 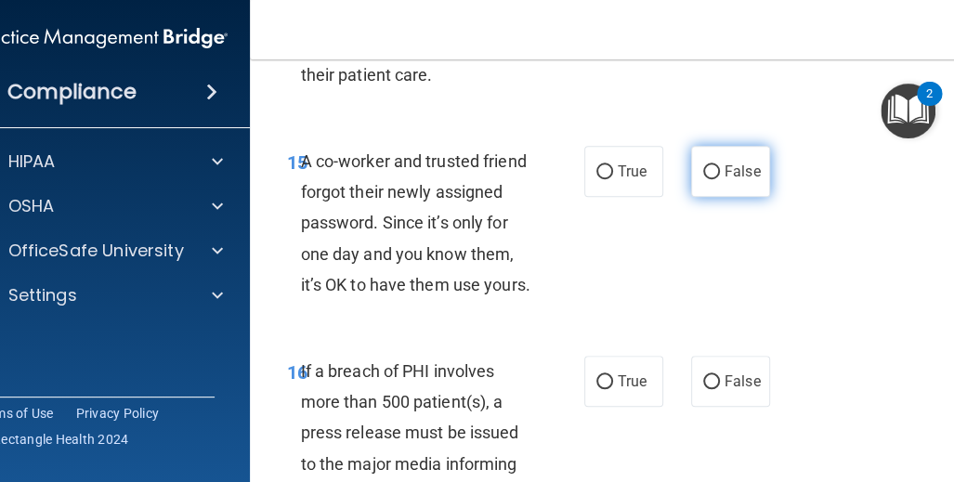 What do you see at coordinates (297, 372) in the screenshot?
I see `span: 16` at bounding box center [297, 372].